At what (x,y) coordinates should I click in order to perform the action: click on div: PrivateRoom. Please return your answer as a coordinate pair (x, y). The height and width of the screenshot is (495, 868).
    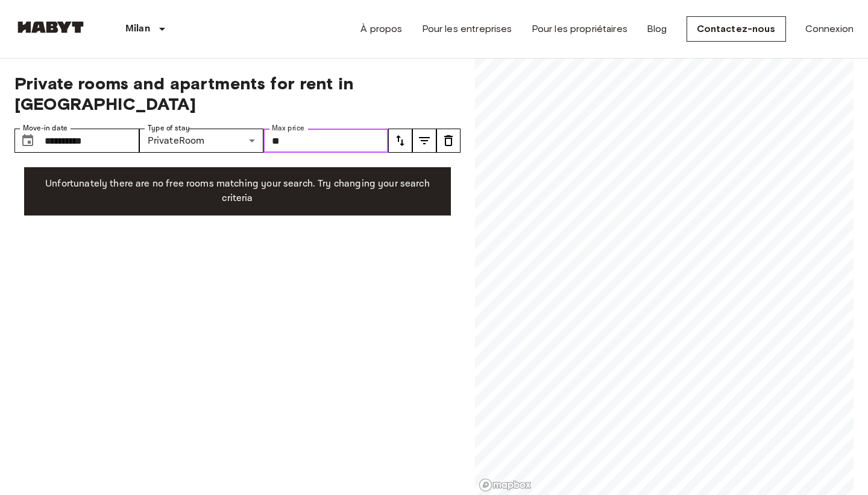
    Looking at the image, I should click on (201, 141).